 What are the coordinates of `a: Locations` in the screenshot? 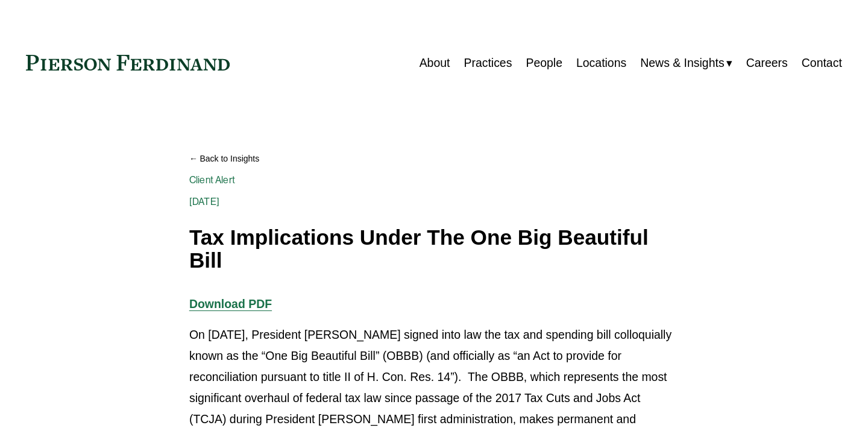 It's located at (601, 62).